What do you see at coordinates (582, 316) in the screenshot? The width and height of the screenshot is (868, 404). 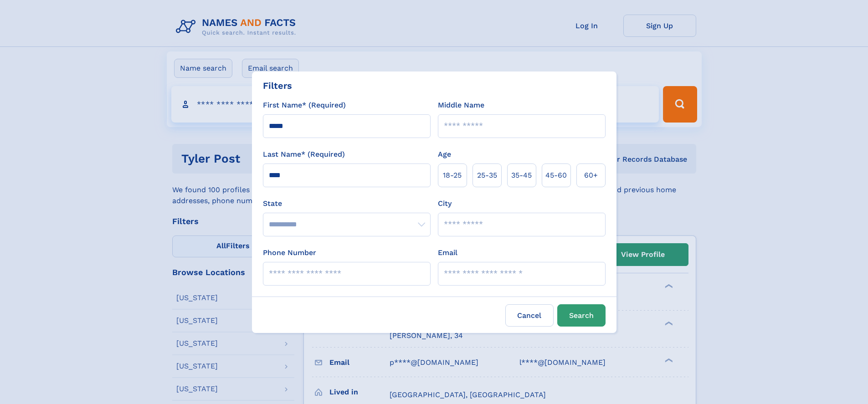 I see `button: Search` at bounding box center [582, 316].